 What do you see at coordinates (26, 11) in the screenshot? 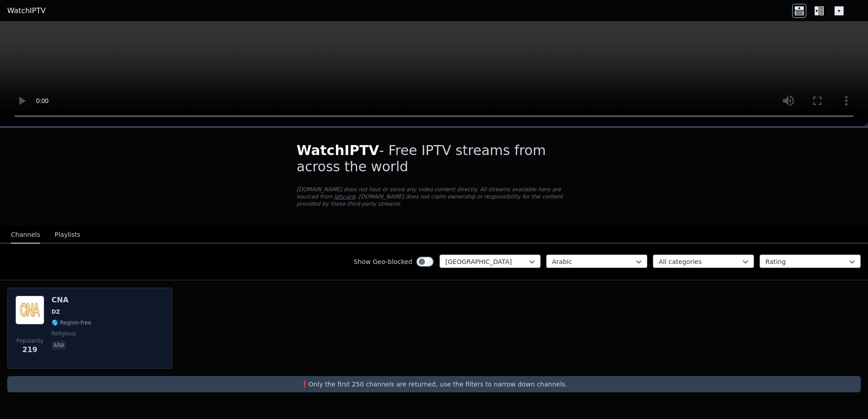
I see `a: WatchIPTV` at bounding box center [26, 11].